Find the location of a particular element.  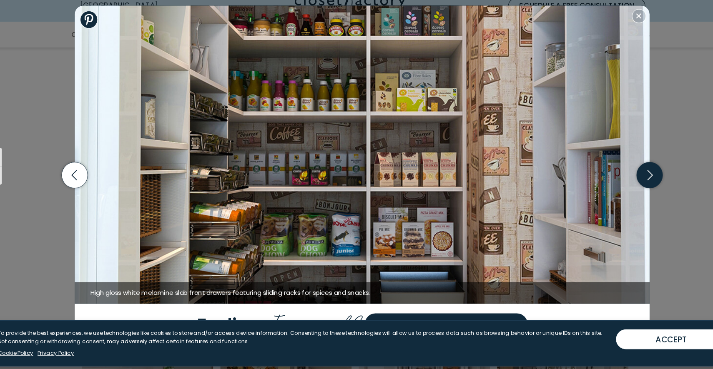

figcaption: High gloss white melamine slab front drawers featuring sliding racks for spices and snacks. is located at coordinates (356, 296).